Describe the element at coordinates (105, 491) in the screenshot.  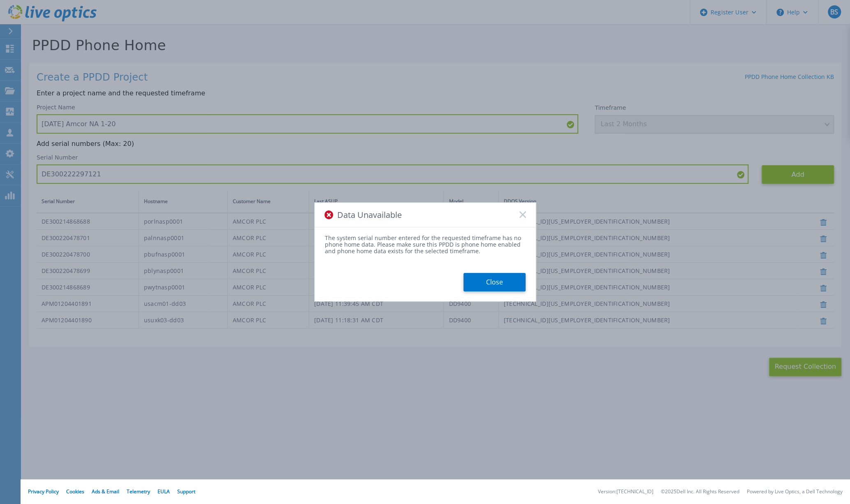
I see `a: Ads & Email` at that location.